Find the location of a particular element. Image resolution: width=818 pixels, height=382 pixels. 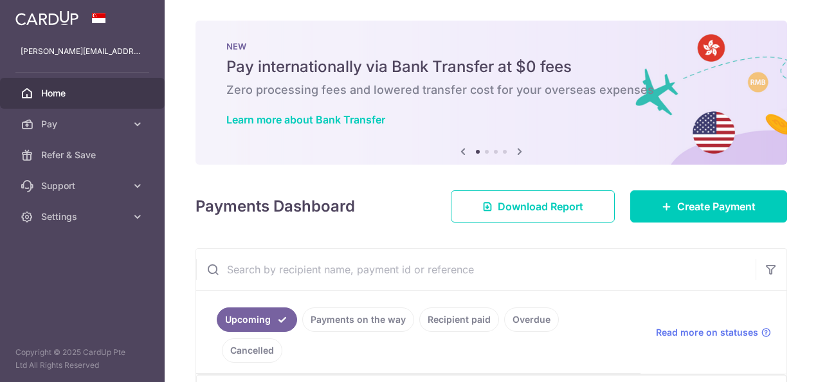

h6: Zero processing fees and lowered transfer cost for your overseas expenses is located at coordinates (491, 90).